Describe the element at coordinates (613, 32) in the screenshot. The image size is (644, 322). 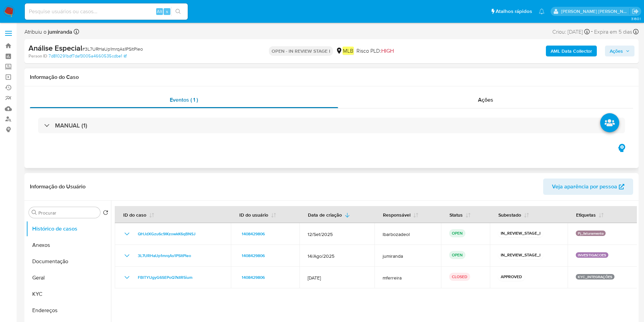
I see `span: Expira em 5 dias` at that location.